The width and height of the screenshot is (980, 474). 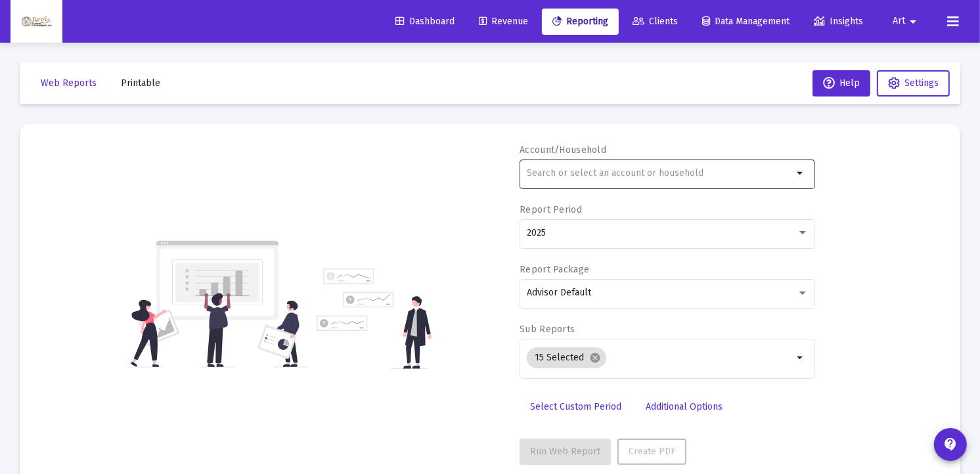 What do you see at coordinates (652, 452) in the screenshot?
I see `button: Create PDF` at bounding box center [652, 452].